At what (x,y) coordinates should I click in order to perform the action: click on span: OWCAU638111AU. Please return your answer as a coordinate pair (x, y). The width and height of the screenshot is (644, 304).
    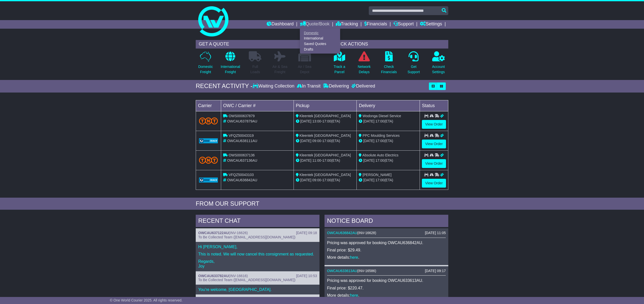
    Looking at the image, I should click on (242, 141).